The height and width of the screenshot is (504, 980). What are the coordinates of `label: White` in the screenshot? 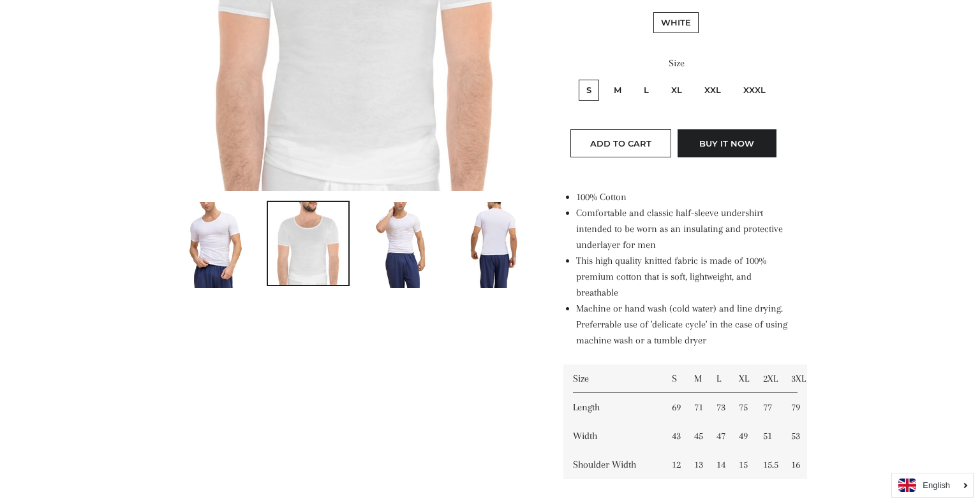 It's located at (676, 22).